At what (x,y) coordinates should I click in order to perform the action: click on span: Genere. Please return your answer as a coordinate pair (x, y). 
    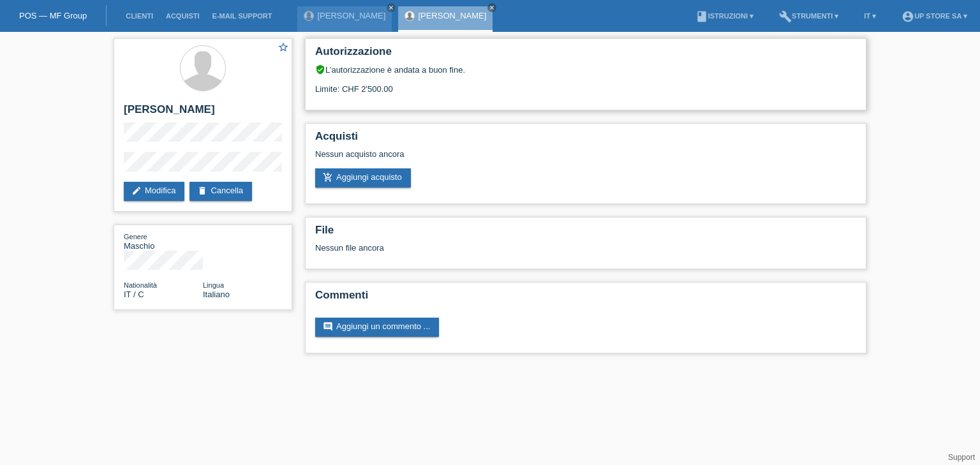
    Looking at the image, I should click on (135, 236).